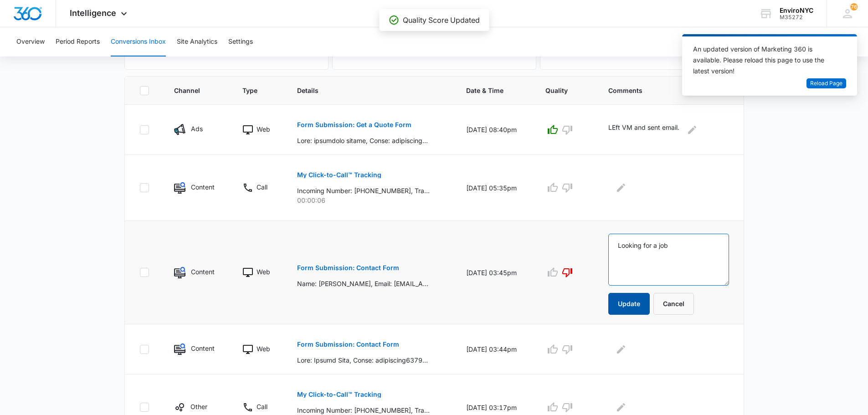 The height and width of the screenshot is (415, 868). I want to click on div: account name, so click(797, 10).